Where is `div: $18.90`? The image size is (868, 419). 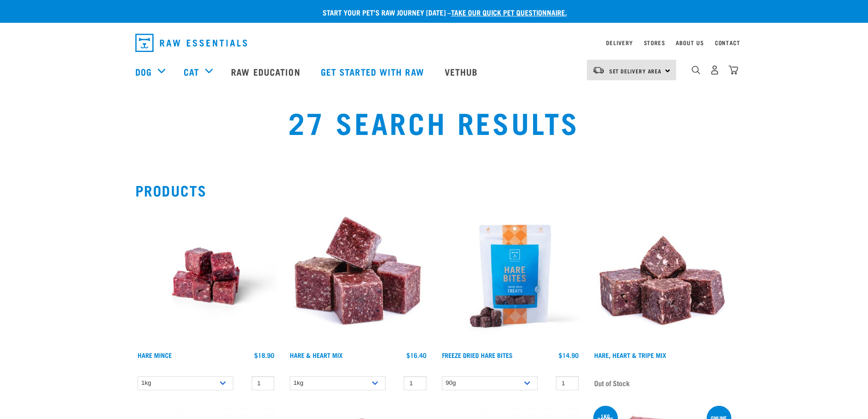 div: $18.90 is located at coordinates (264, 355).